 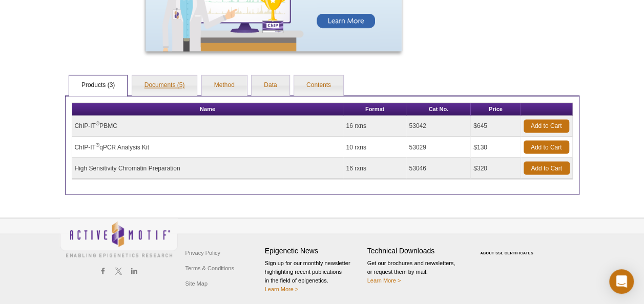 I want to click on div: Open Intercom Messenger, so click(x=621, y=282).